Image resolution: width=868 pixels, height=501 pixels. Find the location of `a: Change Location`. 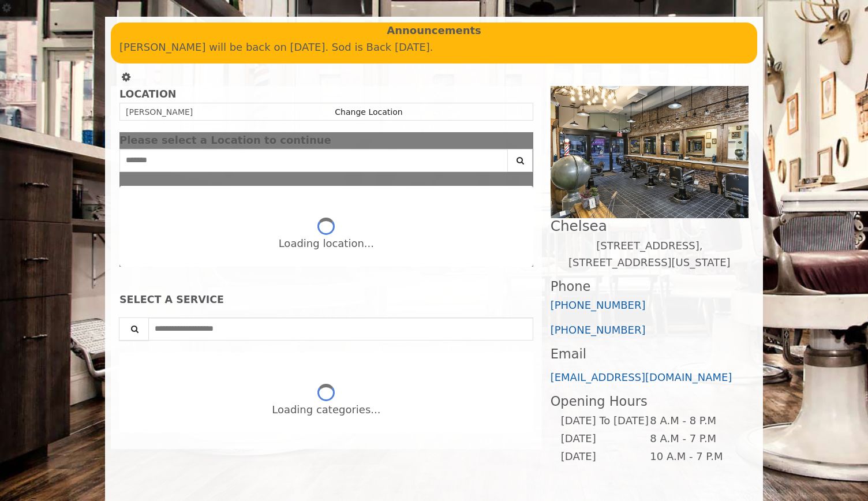

a: Change Location is located at coordinates (369, 112).